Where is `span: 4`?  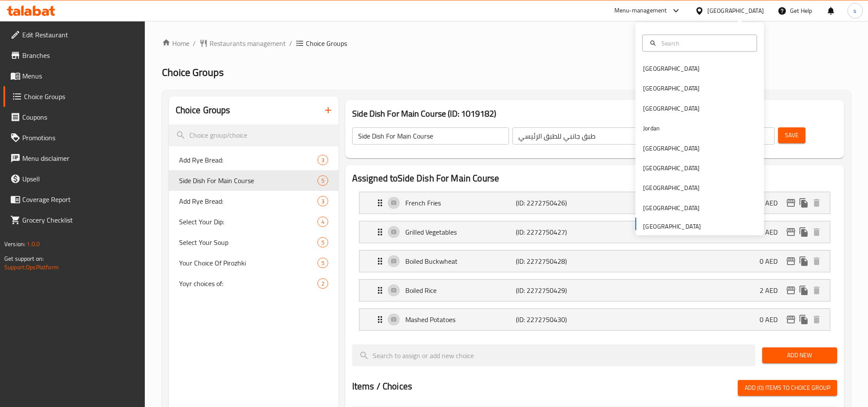 span: 4 is located at coordinates (323, 222).